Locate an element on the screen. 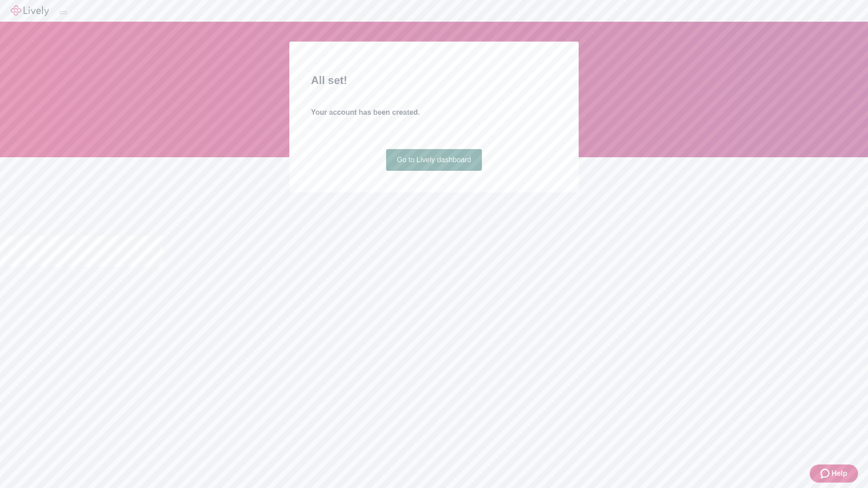 The height and width of the screenshot is (488, 868). h4: Your account has been created. is located at coordinates (434, 112).